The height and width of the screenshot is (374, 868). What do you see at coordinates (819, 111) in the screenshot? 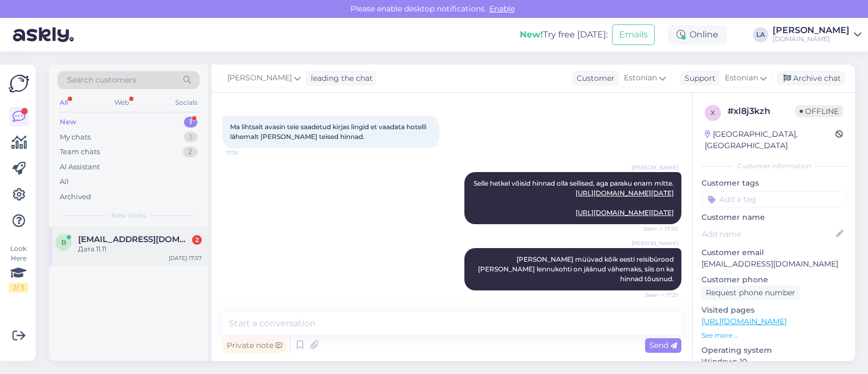
I see `span: Offline` at bounding box center [819, 111].